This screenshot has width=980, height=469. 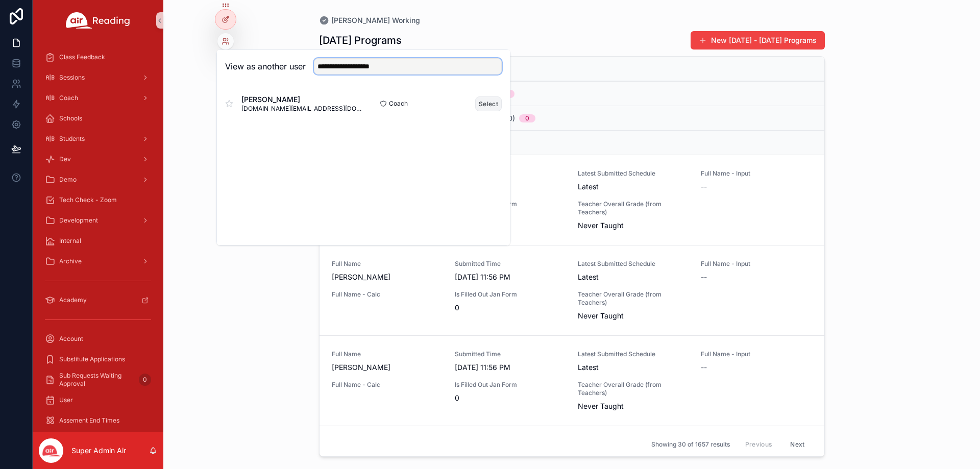 I want to click on span: Showing 30 of 1657 results, so click(x=691, y=445).